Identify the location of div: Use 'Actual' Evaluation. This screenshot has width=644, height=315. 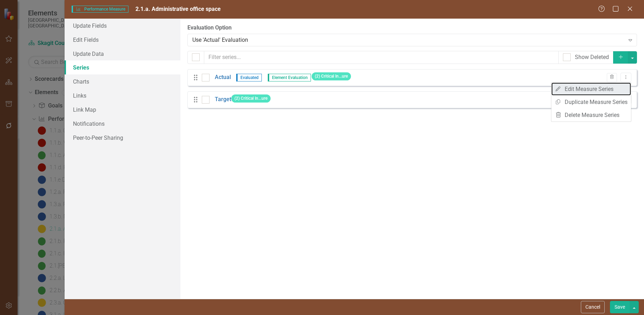
(408, 40).